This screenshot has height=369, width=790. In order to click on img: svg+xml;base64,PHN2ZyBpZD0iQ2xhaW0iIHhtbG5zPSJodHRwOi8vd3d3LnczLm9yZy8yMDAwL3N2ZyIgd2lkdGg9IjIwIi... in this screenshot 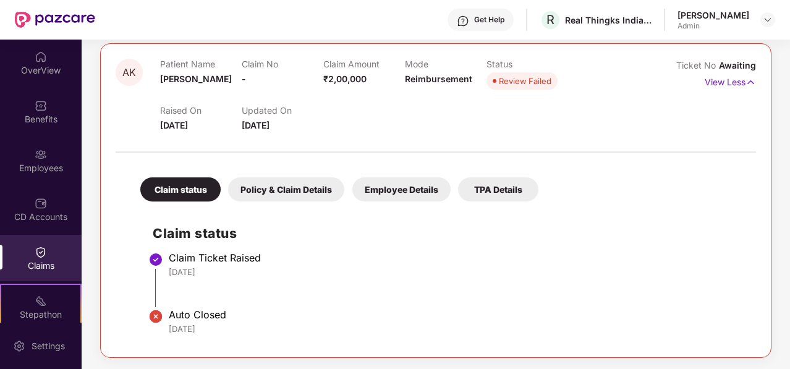, I will do `click(41, 252)`.